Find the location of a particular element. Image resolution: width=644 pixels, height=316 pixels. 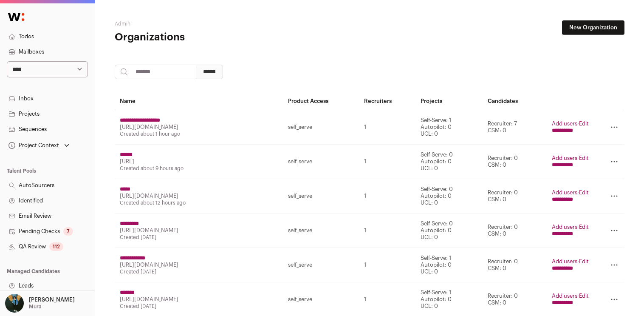

h1: Organizations is located at coordinates (200, 37).